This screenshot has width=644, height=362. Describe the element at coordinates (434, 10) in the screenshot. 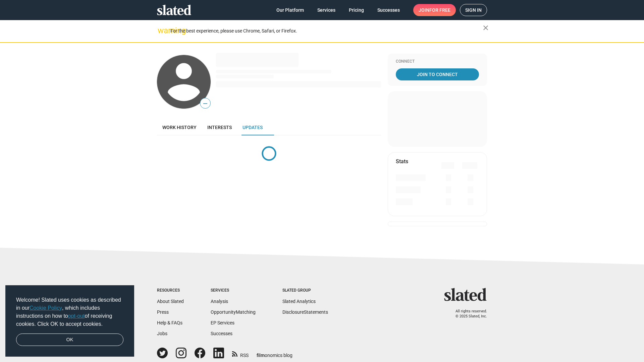

I see `span: Join` at that location.